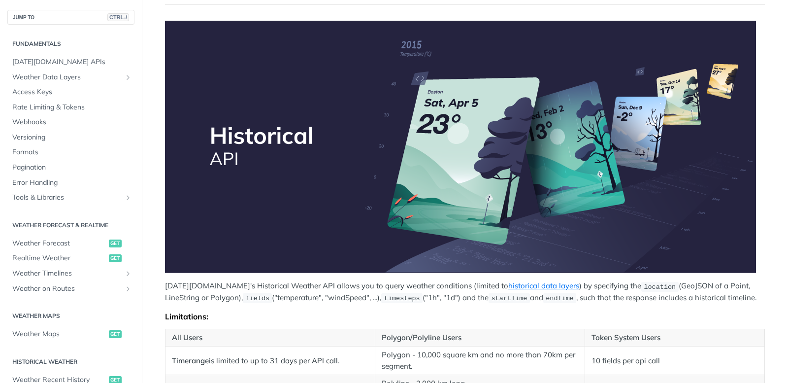  What do you see at coordinates (71, 92) in the screenshot?
I see `a: Access Keys` at bounding box center [71, 92].